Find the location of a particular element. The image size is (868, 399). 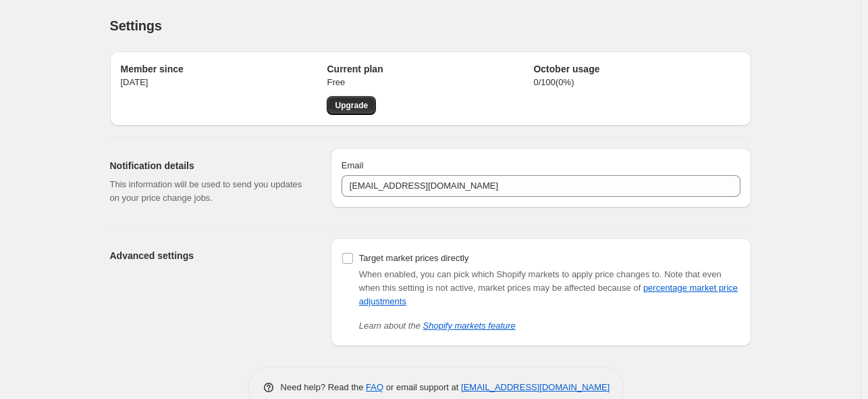

p: 0 / 100 ( 0 %) is located at coordinates (636, 83).